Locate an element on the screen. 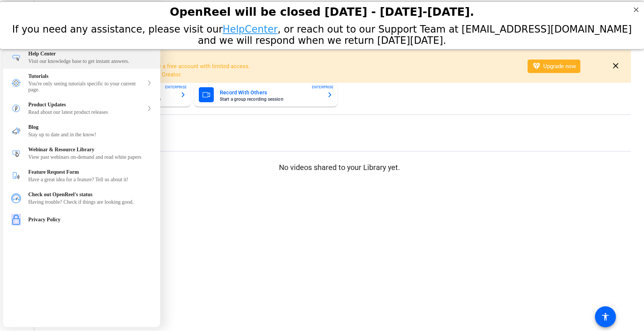 This screenshot has height=331, width=644. div: Having trouble? Check if things are looking good. is located at coordinates (90, 202).